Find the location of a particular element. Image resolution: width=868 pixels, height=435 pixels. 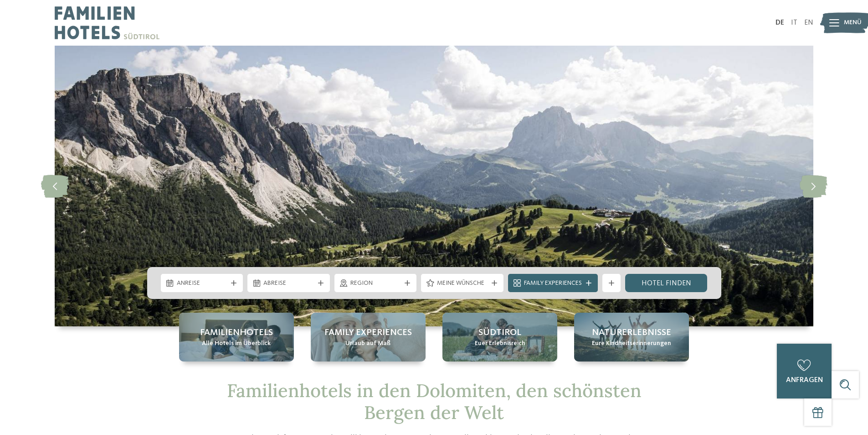

a: EN is located at coordinates (809, 23).